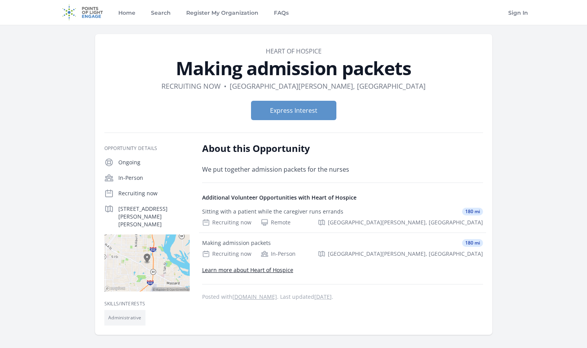 Image resolution: width=587 pixels, height=348 pixels. Describe the element at coordinates (154, 162) in the screenshot. I see `p: Ongoing` at that location.